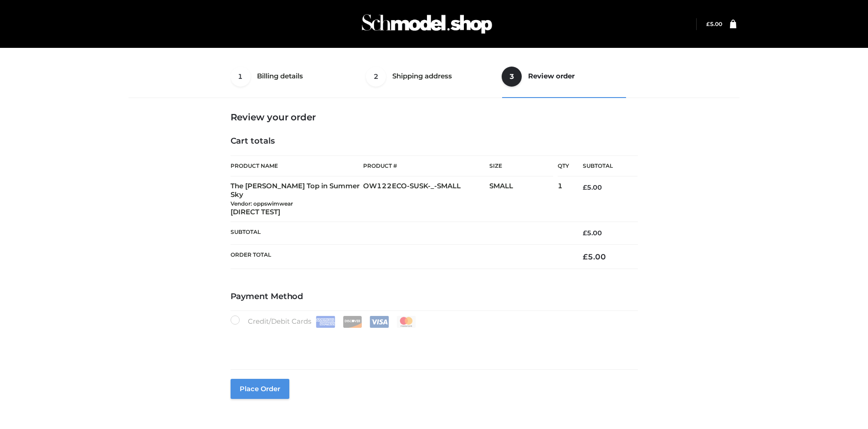  Describe the element at coordinates (297, 166) in the screenshot. I see `th: Product Name` at that location.